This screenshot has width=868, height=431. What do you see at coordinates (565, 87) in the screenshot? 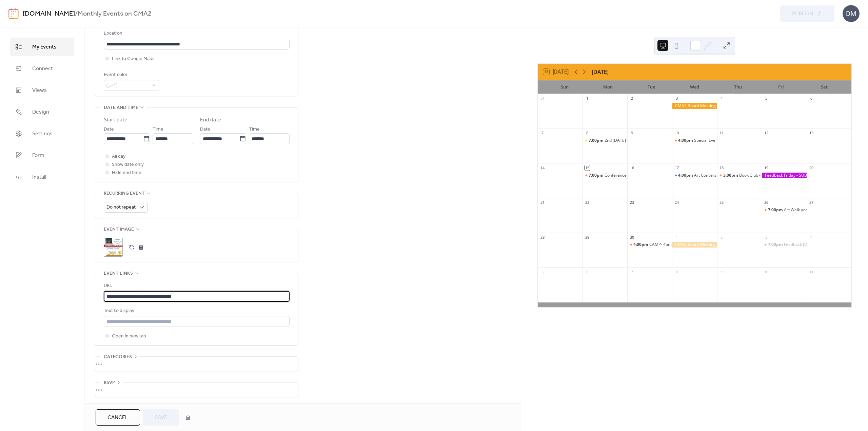
I see `div: Sun` at bounding box center [565, 87].